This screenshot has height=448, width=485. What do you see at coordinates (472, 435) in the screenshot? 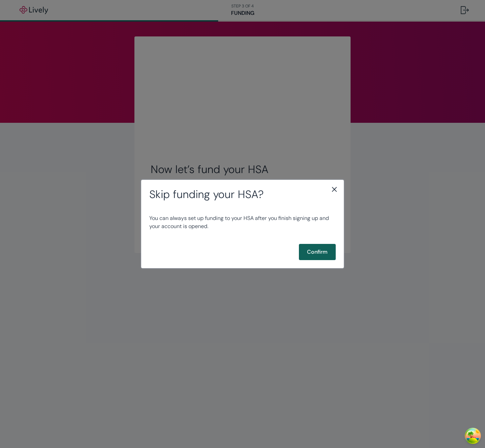
I see `button: Open Tanstack query devtools` at bounding box center [472, 435].